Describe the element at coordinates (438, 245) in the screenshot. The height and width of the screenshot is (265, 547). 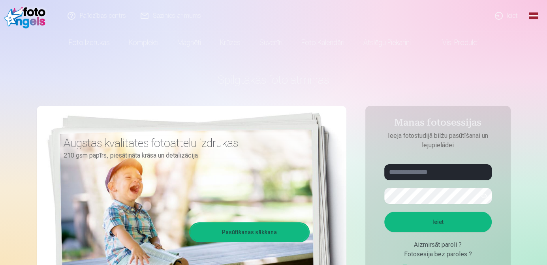
I see `div: Aizmirsāt paroli ?` at that location.